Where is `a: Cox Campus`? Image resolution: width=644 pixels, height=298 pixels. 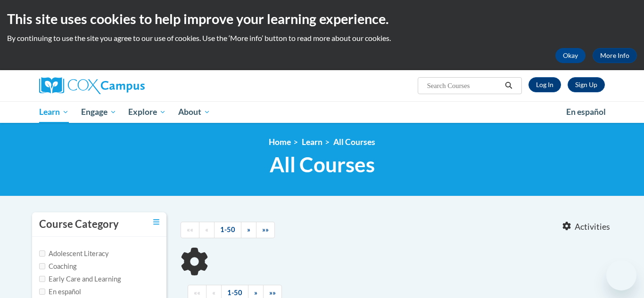
a: Cox Campus is located at coordinates (129, 86).